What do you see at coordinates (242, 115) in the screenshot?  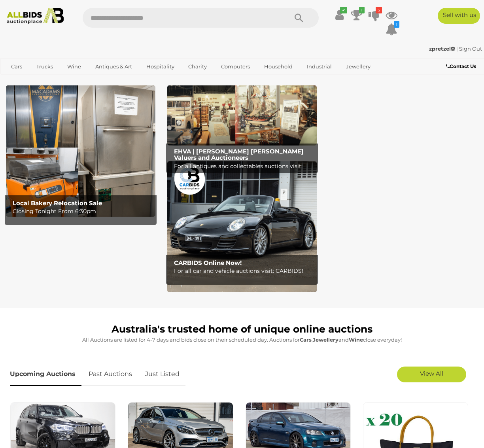 I see `img: EHVA | Evans Hastings Valuers and Auctioneers` at bounding box center [242, 115].